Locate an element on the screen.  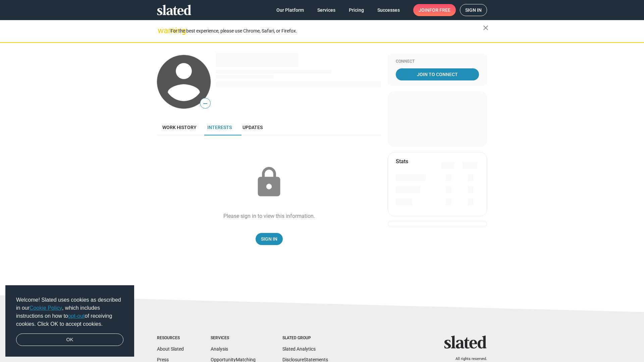
a: Successes is located at coordinates (388, 10).